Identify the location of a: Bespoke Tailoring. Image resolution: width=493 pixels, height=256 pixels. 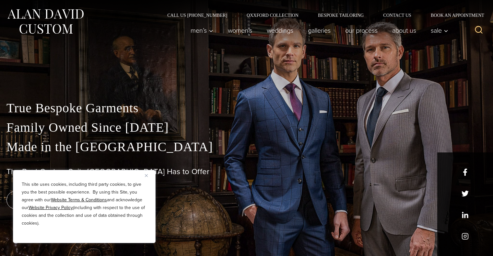
(341, 15).